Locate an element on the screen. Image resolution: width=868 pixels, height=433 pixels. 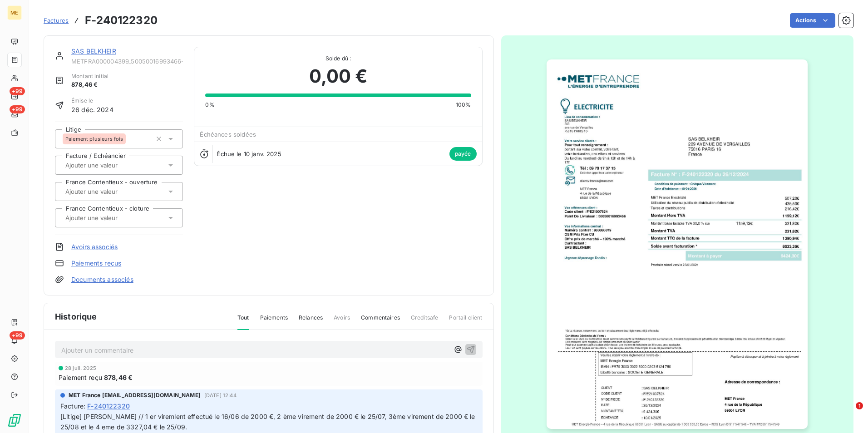
span: 0% is located at coordinates (210, 104).